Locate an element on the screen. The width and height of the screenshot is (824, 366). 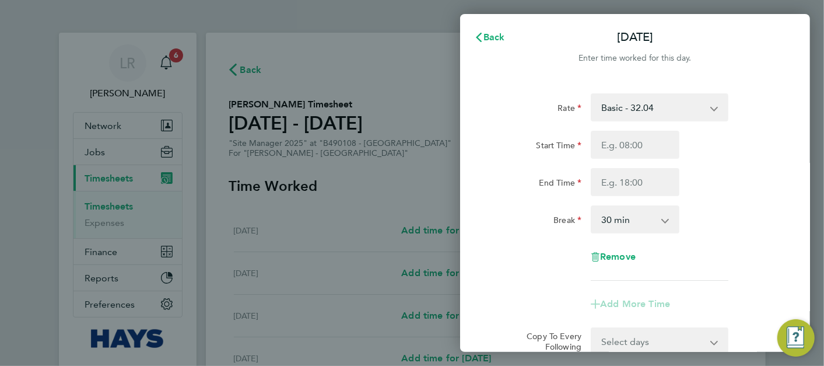
label: Rate is located at coordinates (569, 110).